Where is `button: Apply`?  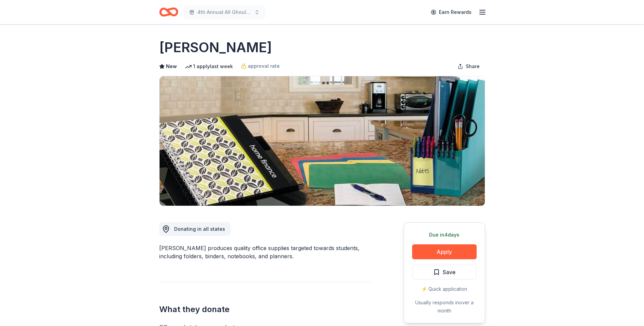 button: Apply is located at coordinates (444, 252).